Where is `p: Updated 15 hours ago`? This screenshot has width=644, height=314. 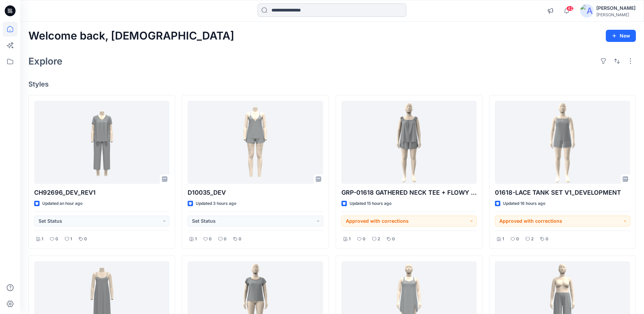 p: Updated 15 hours ago is located at coordinates (370, 203).